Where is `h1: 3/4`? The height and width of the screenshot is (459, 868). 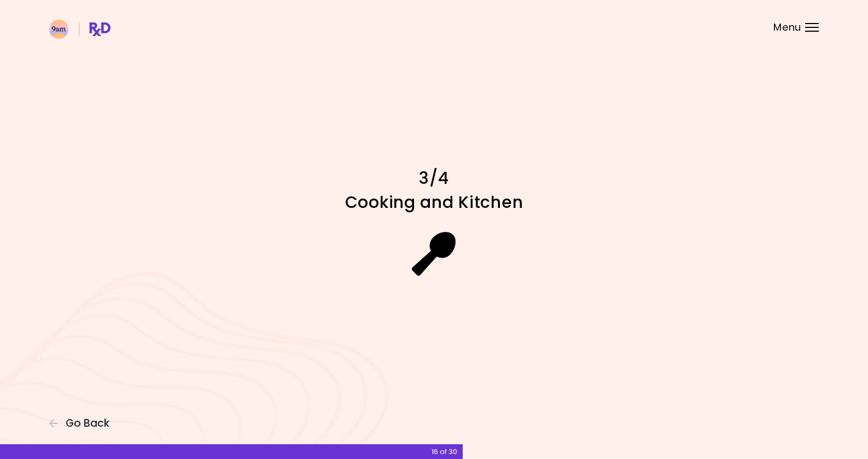
h1: 3/4 is located at coordinates (434, 177).